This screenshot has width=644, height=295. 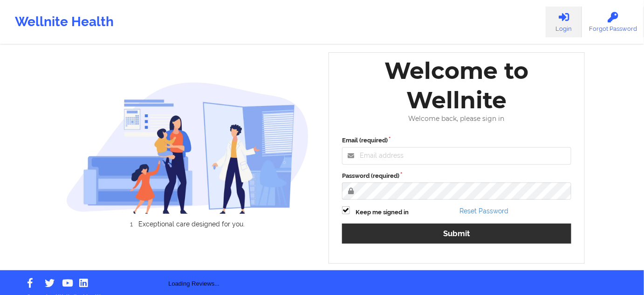 I want to click on a: Forgot Password, so click(x=613, y=22).